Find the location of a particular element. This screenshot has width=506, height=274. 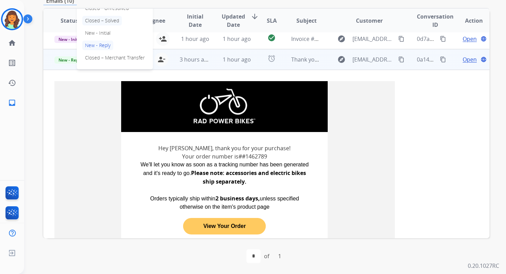

th: Action is located at coordinates (468, 21).